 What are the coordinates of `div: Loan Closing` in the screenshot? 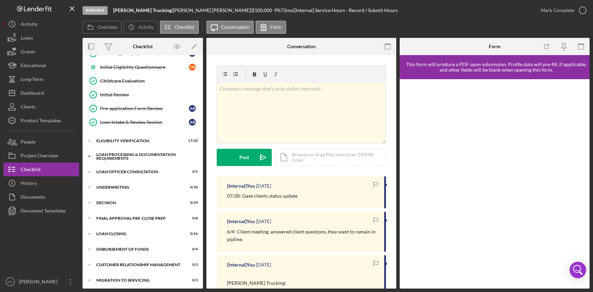 It's located at (138, 234).